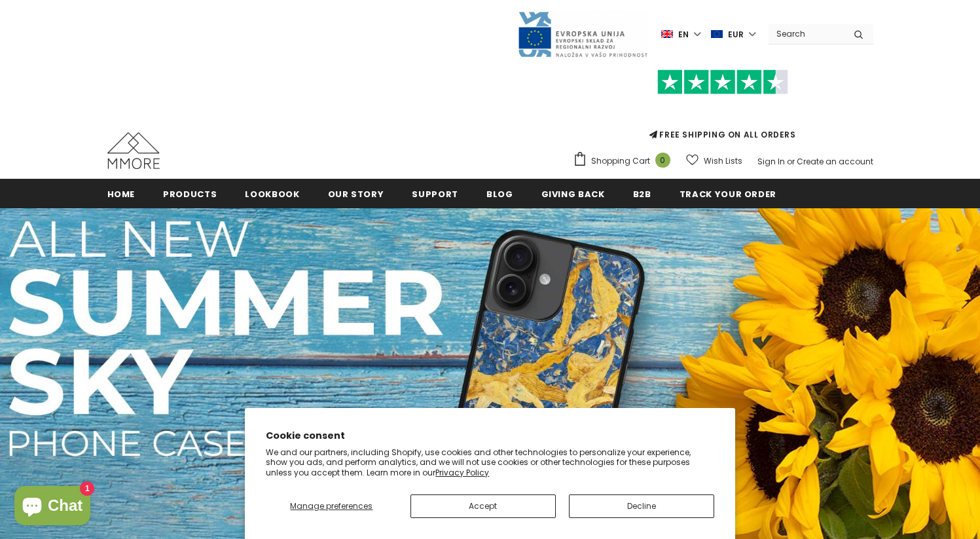 This screenshot has height=539, width=980. What do you see at coordinates (583, 35) in the screenshot?
I see `img: Javni Razpis` at bounding box center [583, 35].